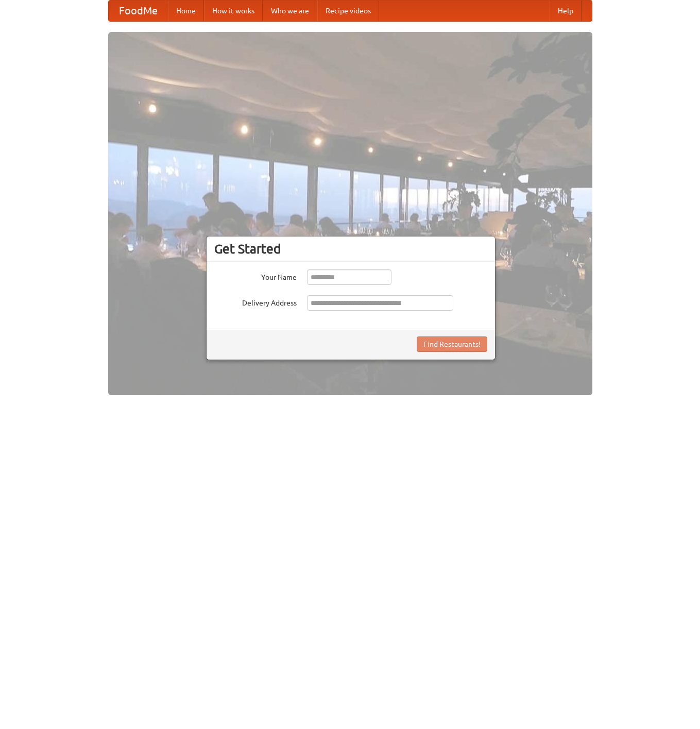 The width and height of the screenshot is (700, 729). What do you see at coordinates (255, 301) in the screenshot?
I see `label: Delivery Address` at bounding box center [255, 301].